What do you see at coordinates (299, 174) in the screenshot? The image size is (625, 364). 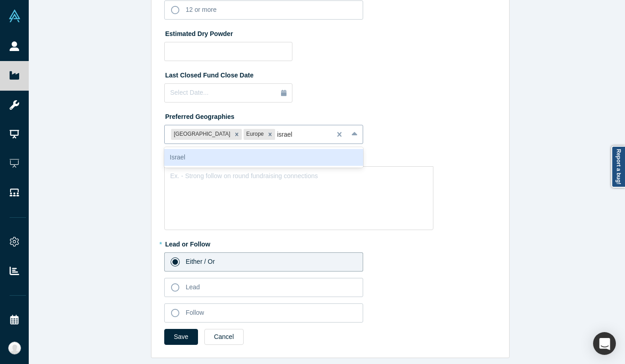 I see `div: rdw-editor` at bounding box center [299, 174].